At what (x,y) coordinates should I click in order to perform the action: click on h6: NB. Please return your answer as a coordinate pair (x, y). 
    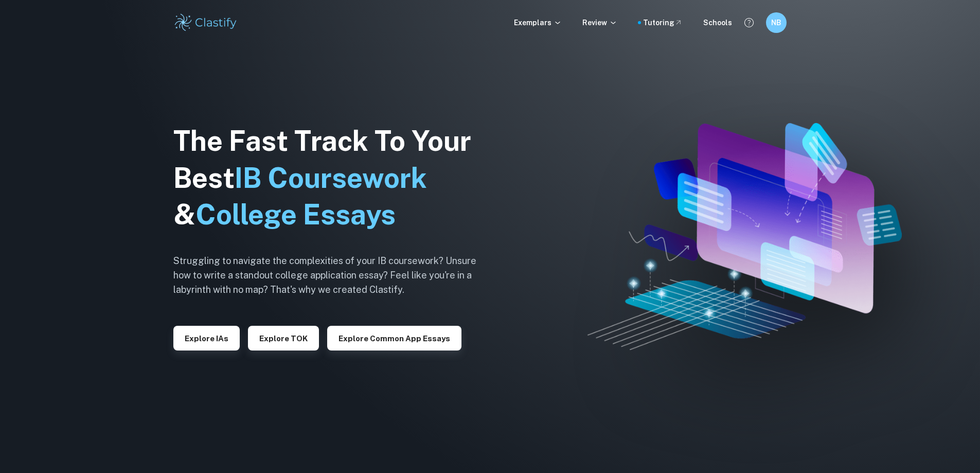
    Looking at the image, I should click on (776, 23).